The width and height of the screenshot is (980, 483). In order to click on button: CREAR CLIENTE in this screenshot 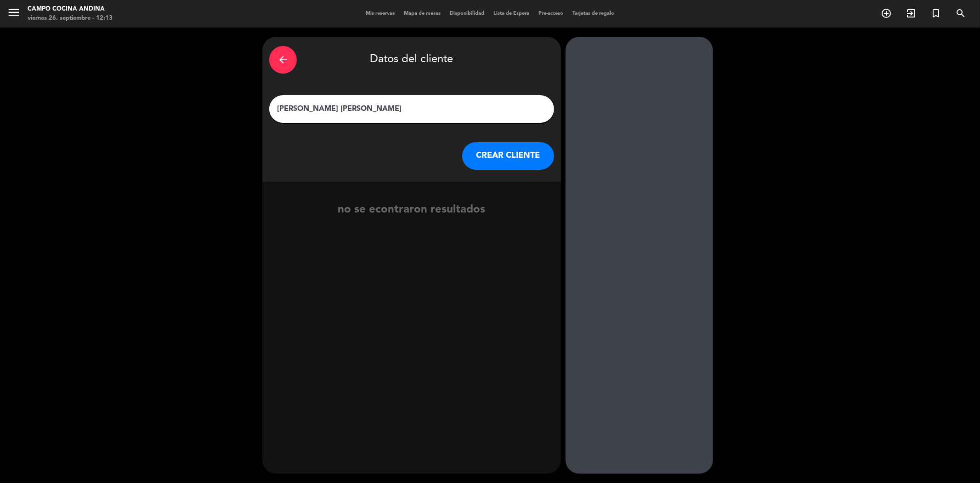, I will do `click(509, 156)`.